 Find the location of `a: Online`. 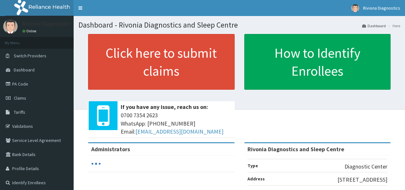

a: Online is located at coordinates (30, 31).